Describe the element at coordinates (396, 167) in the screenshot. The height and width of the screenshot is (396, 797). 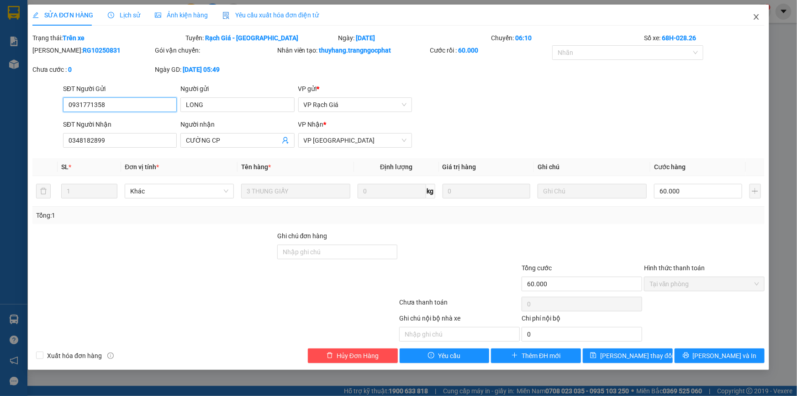
I see `span: Định lượng` at that location.